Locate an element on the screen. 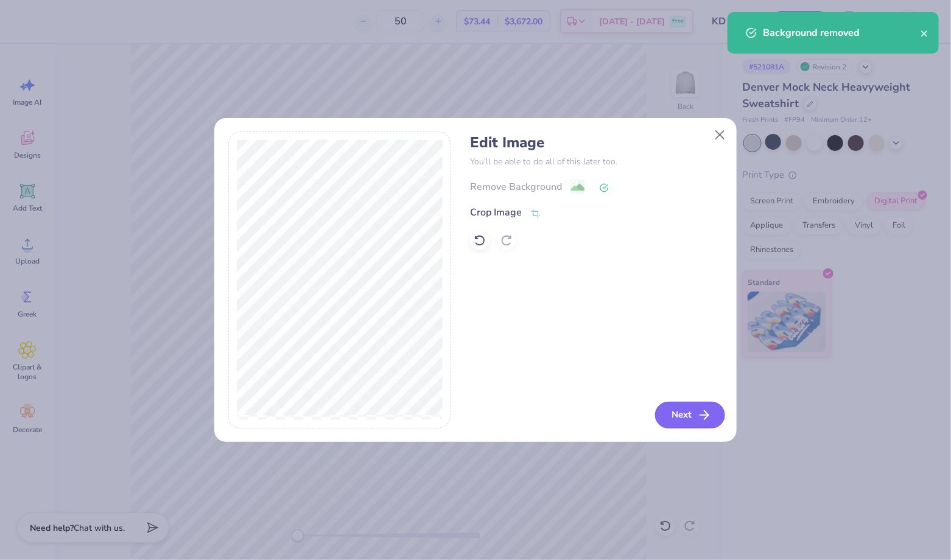 Image resolution: width=951 pixels, height=560 pixels. div: Crop Image is located at coordinates (495, 212).